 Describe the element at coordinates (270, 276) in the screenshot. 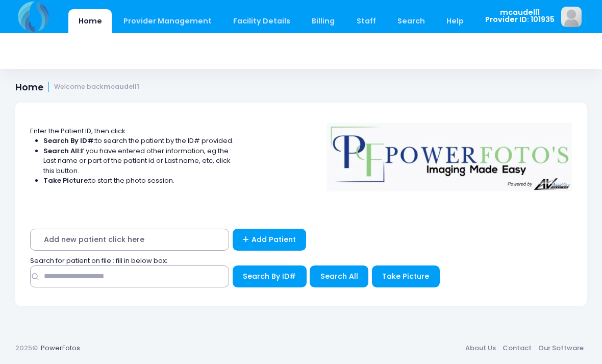

I see `button: Search By ID#` at that location.